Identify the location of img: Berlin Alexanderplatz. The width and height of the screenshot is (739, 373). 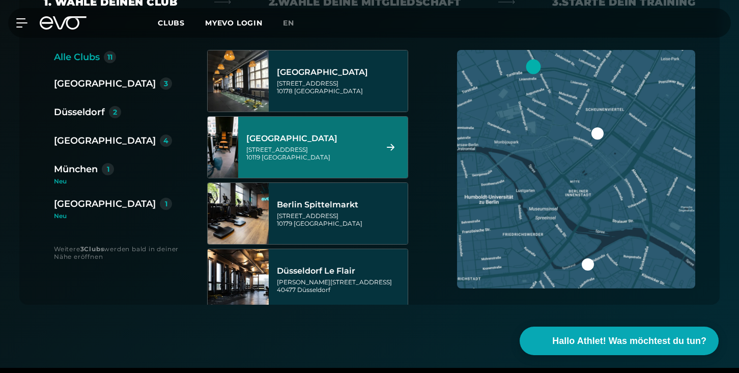
(238, 81).